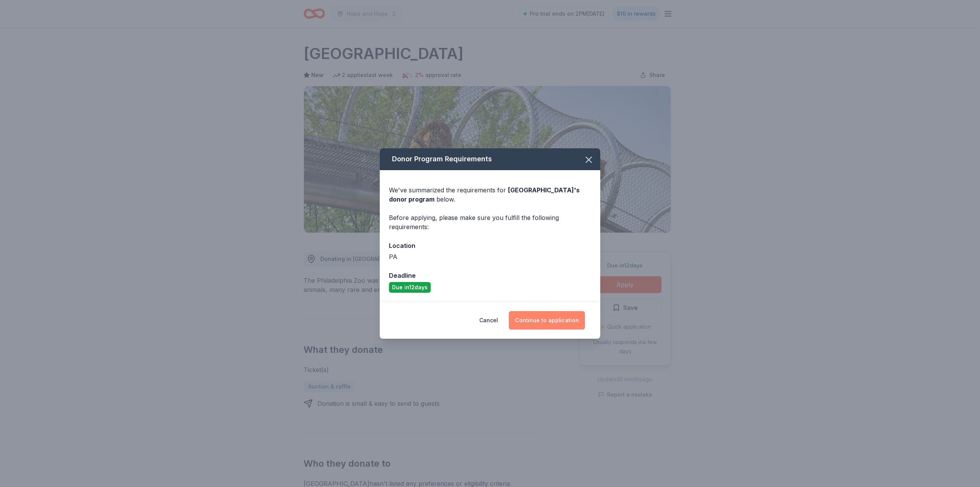 This screenshot has width=980, height=487. Describe the element at coordinates (547, 320) in the screenshot. I see `button: Continue to application` at that location.